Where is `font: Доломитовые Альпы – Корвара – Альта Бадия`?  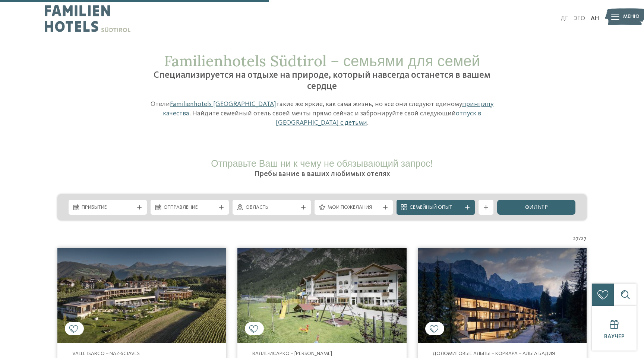
font: Доломитовые Альпы – Корвара – Альта Бадия is located at coordinates (494, 354).